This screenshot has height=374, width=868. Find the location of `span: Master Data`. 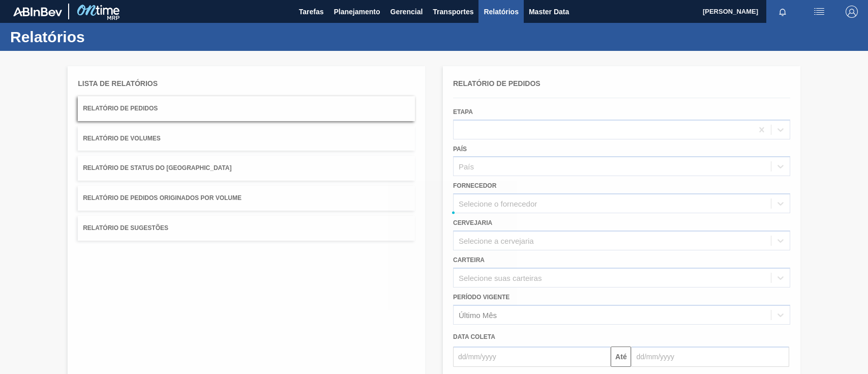

span: Master Data is located at coordinates (548, 12).